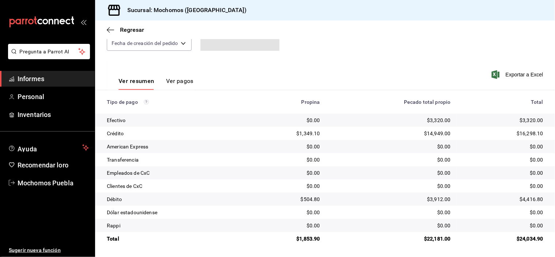 Image resolution: width=555 pixels, height=257 pixels. Describe the element at coordinates (31, 97) in the screenshot. I see `font: Personal` at that location.